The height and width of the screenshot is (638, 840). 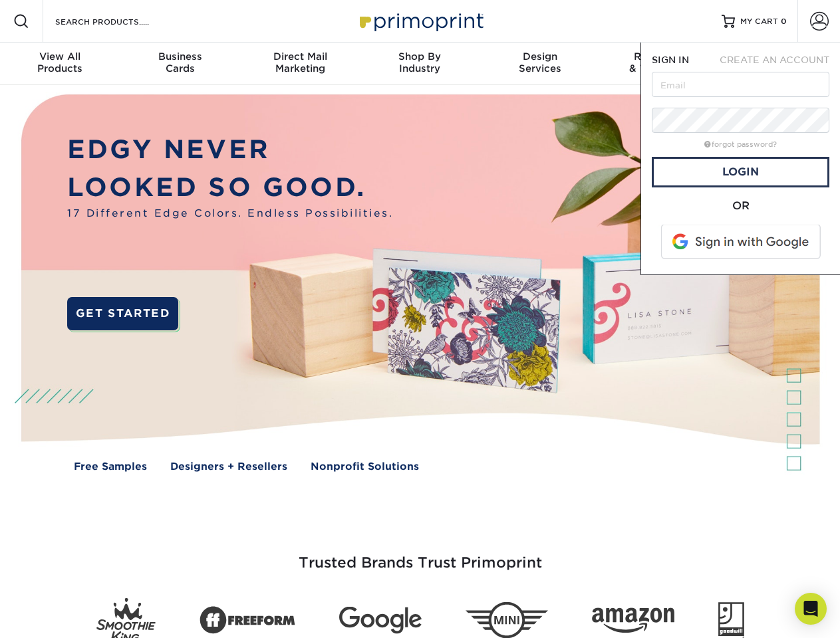 I want to click on a: Designers + Resellers, so click(x=229, y=467).